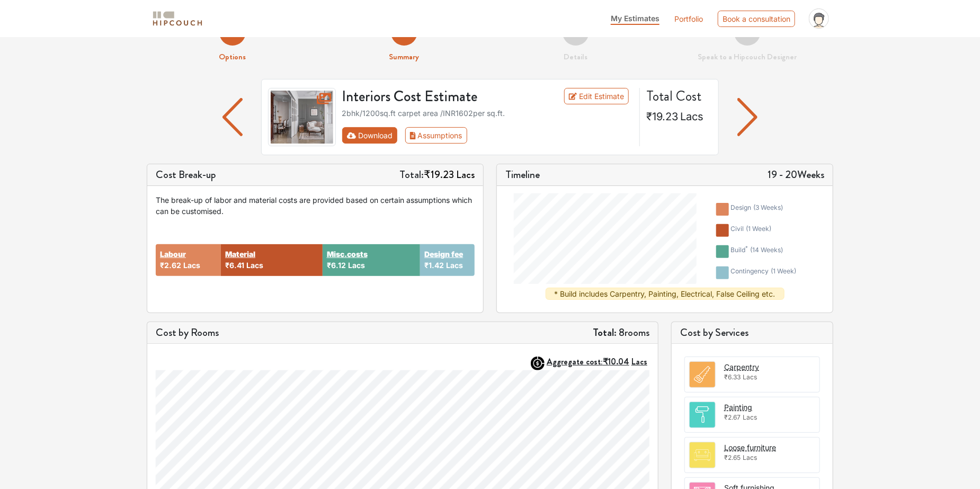  I want to click on strong: Total:, so click(605, 332).